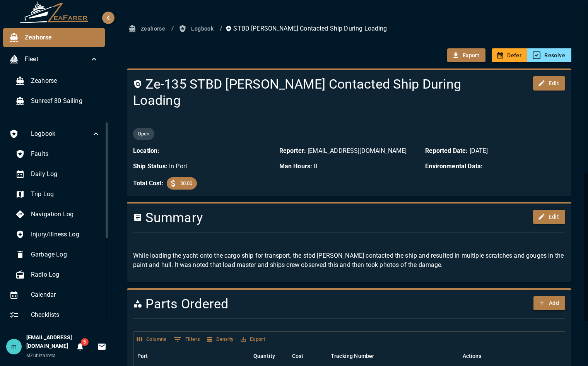 The height and width of the screenshot is (366, 588). What do you see at coordinates (446, 150) in the screenshot?
I see `b: Reported Date:` at bounding box center [446, 150].